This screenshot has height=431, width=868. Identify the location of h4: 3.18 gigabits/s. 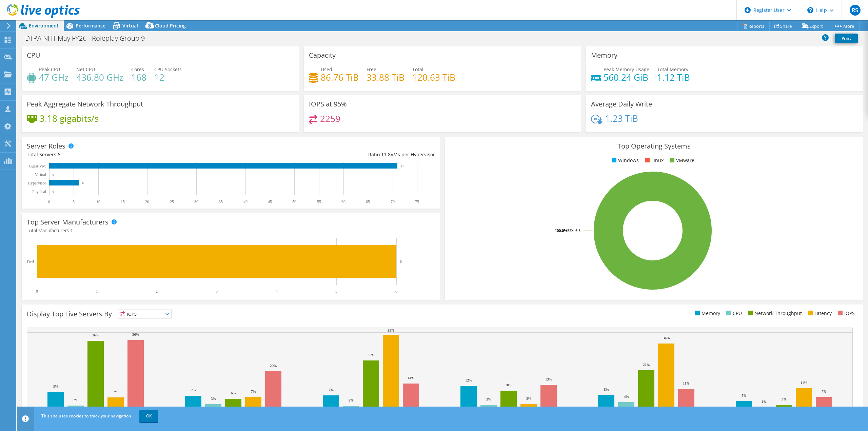
(69, 118).